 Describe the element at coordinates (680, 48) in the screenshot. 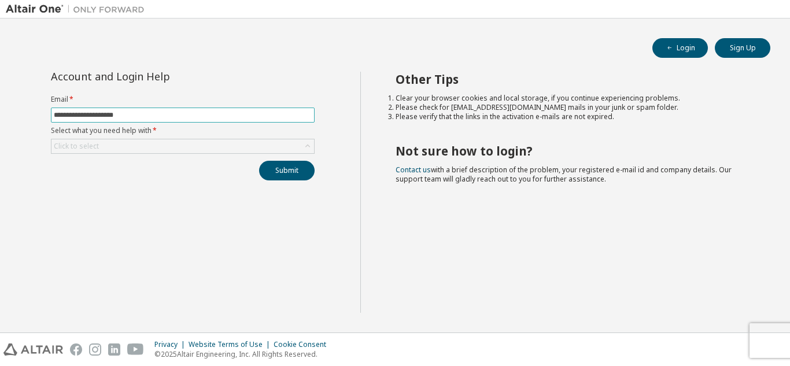

I see `button: Login` at that location.